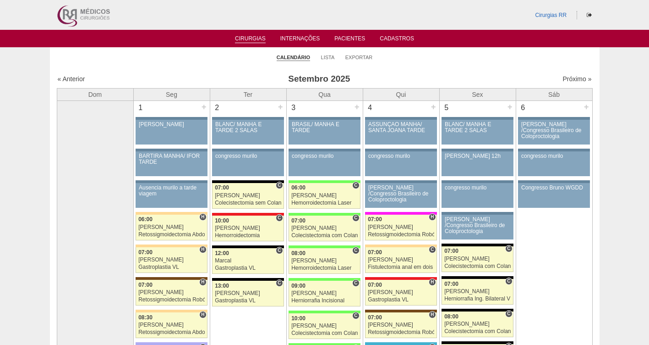  What do you see at coordinates (217, 108) in the screenshot?
I see `div: 2` at bounding box center [217, 108].